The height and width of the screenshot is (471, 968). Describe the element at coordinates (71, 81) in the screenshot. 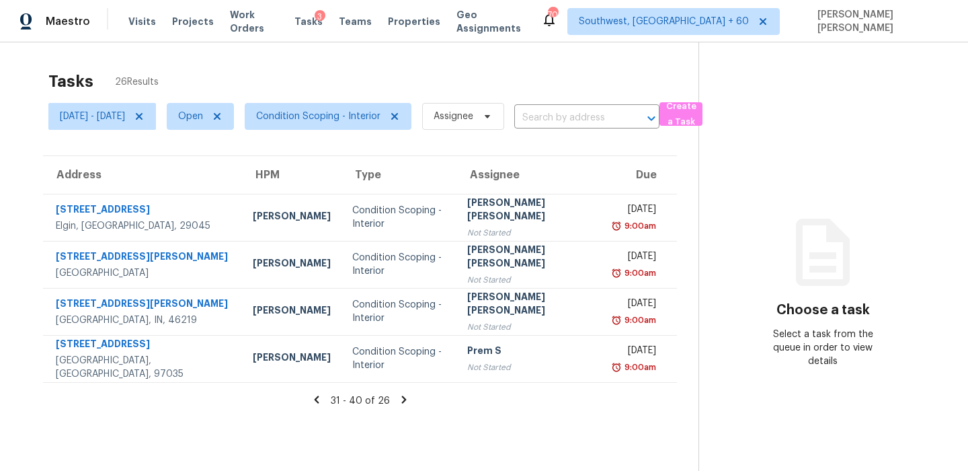

I see `h2: Tasks` at that location.